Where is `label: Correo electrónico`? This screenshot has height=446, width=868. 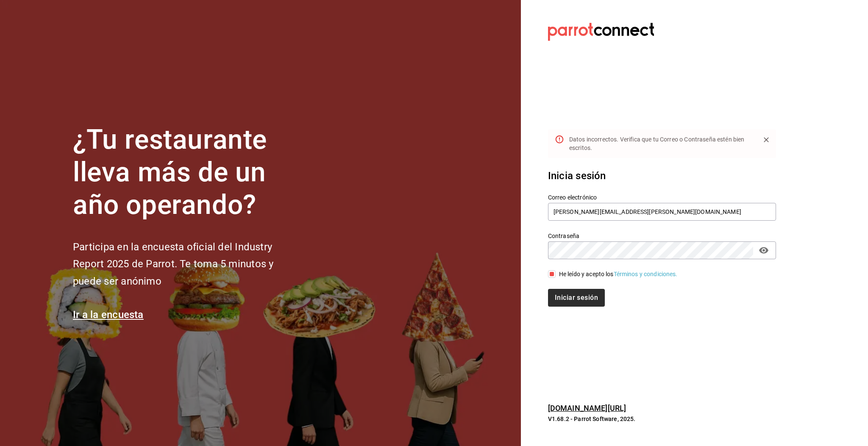 label: Correo electrónico is located at coordinates (662, 198).